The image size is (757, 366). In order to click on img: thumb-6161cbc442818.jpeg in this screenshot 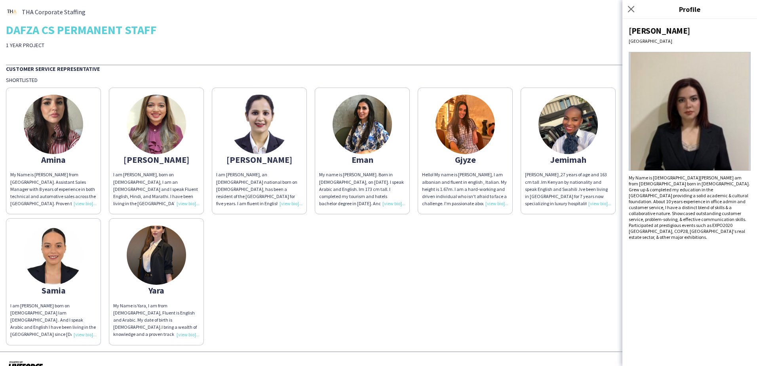, I will do `click(362, 124)`.